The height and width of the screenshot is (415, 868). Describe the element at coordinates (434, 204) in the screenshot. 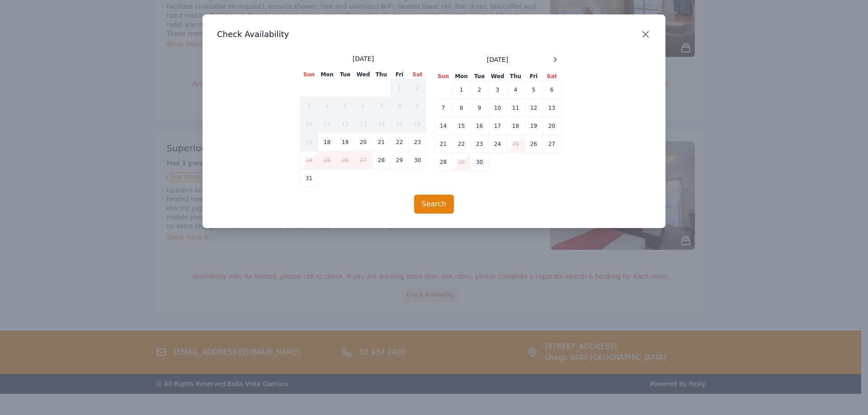

I see `button: Search` at that location.